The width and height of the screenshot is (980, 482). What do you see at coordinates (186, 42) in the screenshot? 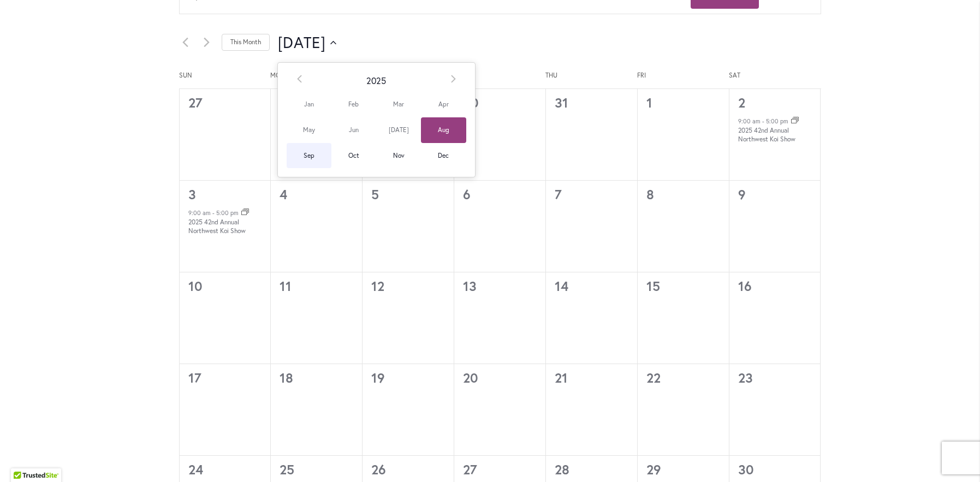
I see `a: Previous month` at bounding box center [186, 42].